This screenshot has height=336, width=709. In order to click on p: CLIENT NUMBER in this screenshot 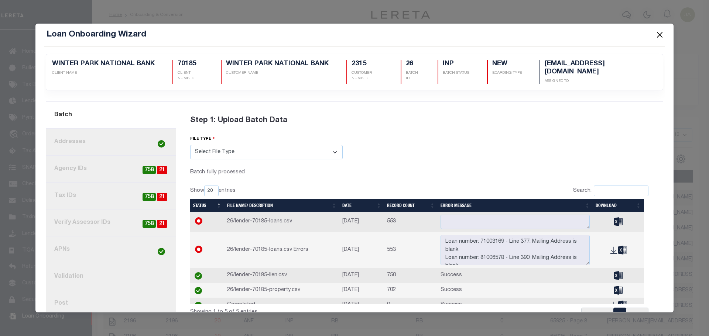, I will do `click(190, 76)`.